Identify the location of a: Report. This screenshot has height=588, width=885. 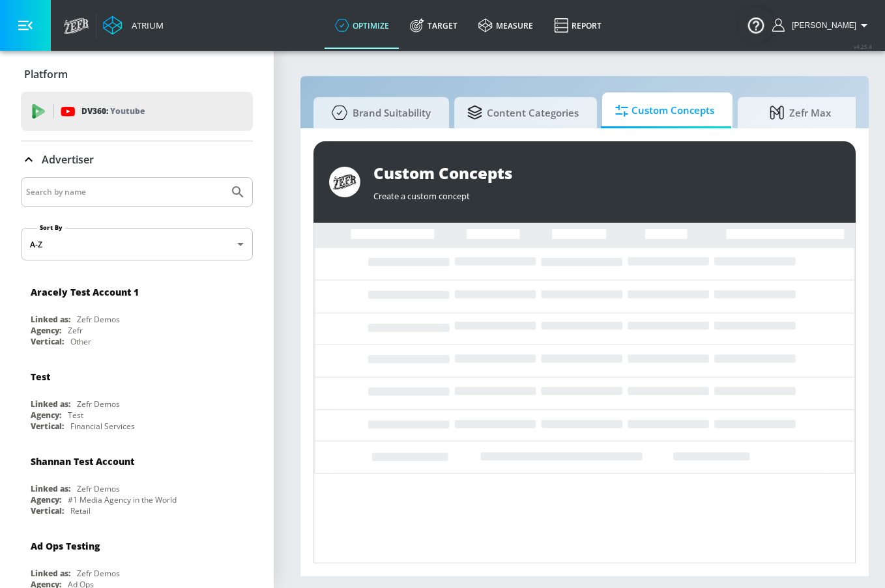
(577, 25).